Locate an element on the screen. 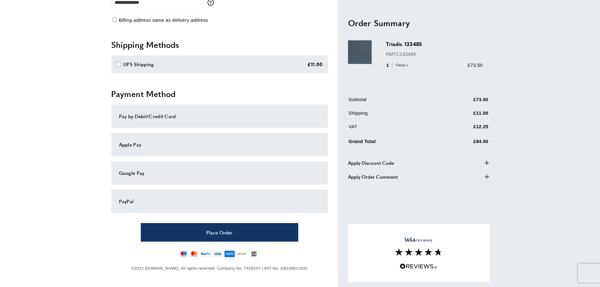  span: Meters is located at coordinates (400, 65).